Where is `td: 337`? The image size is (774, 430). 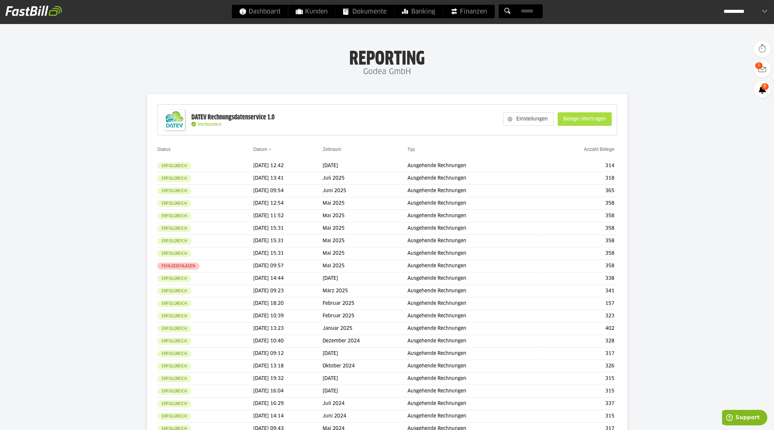
td: 337 is located at coordinates (579, 404).